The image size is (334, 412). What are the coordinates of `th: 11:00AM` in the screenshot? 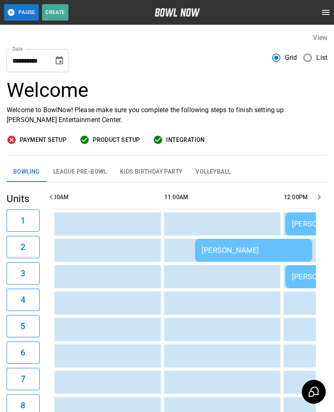 It's located at (223, 197).